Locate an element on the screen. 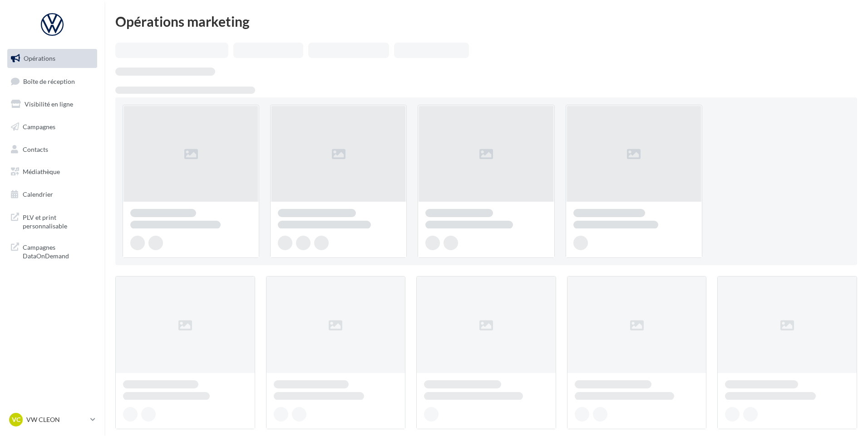 Image resolution: width=868 pixels, height=436 pixels. div: Opérations marketing is located at coordinates (486, 21).